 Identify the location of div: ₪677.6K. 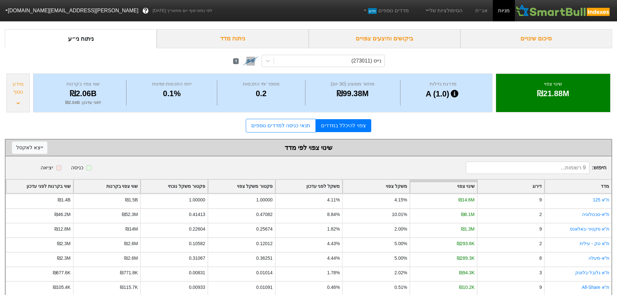
(62, 273).